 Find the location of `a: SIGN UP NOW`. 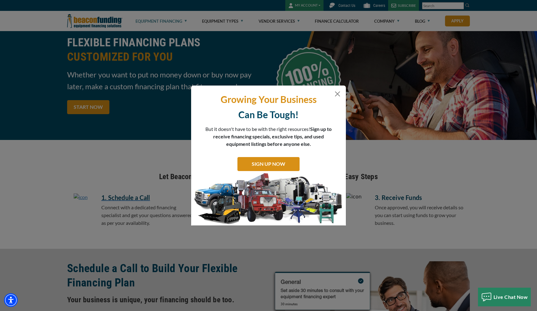

a: SIGN UP NOW is located at coordinates (269, 164).